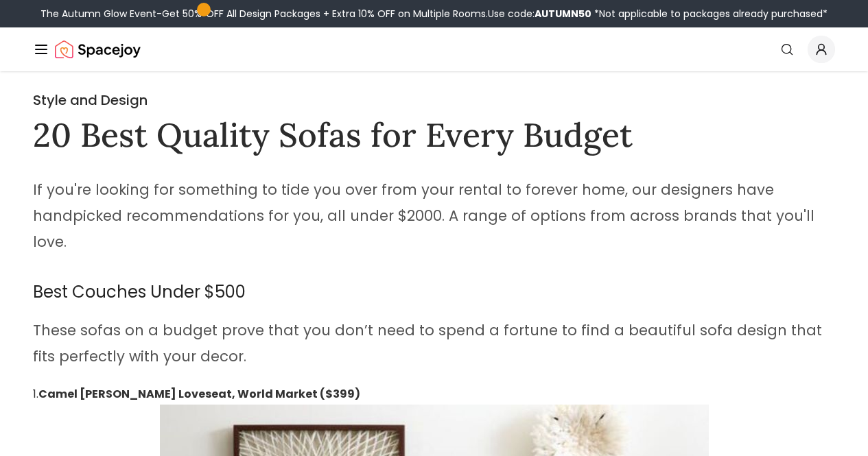 The width and height of the screenshot is (868, 456). I want to click on h1: 20 Best Quality Sofas for Every Budget, so click(434, 135).